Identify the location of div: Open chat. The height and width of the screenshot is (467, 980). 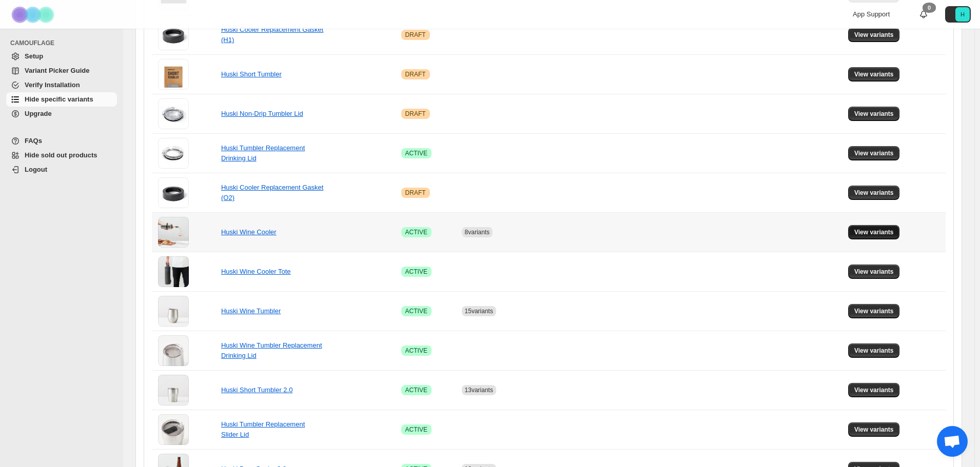
(952, 442).